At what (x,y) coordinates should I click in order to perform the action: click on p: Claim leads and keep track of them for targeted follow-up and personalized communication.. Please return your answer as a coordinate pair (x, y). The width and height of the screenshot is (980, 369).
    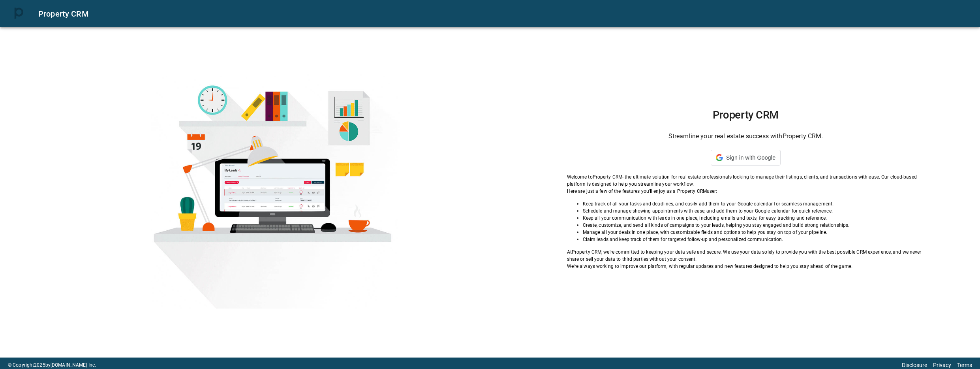
    Looking at the image, I should click on (754, 240).